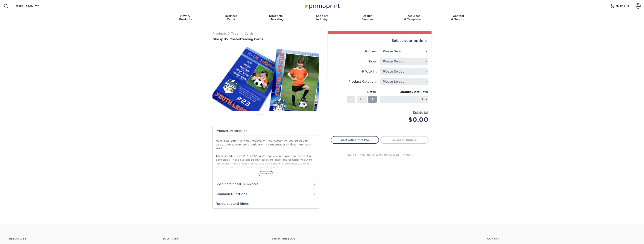  What do you see at coordinates (260, 117) in the screenshot?
I see `img: Trading Cards 01` at bounding box center [260, 117].